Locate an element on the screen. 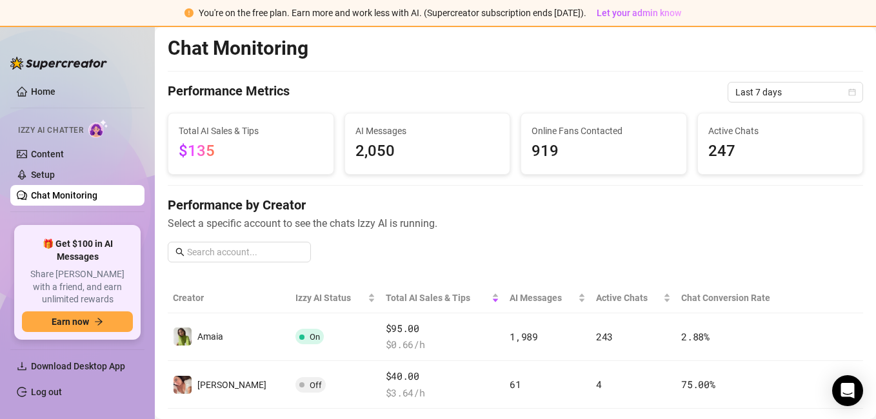 This screenshot has width=876, height=419. span: $135 is located at coordinates (197, 151).